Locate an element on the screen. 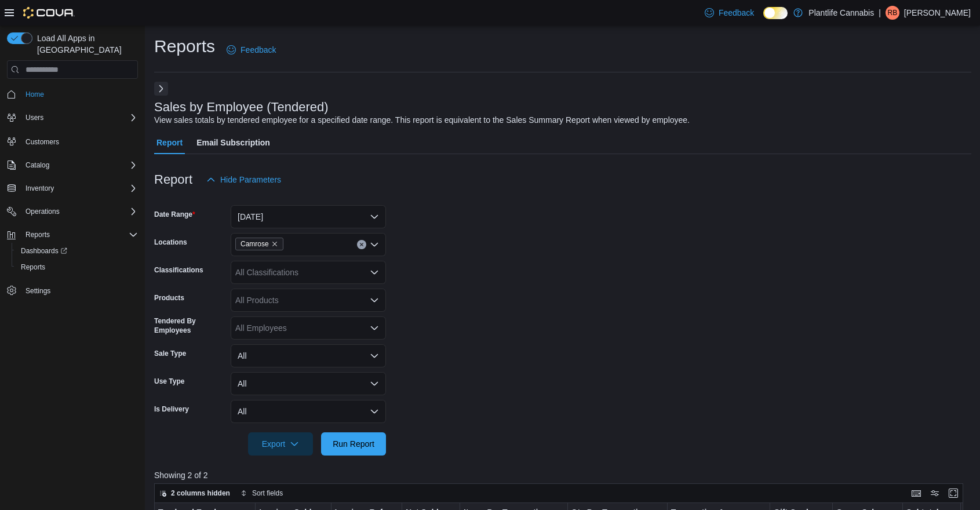  label: Tendered By Employees is located at coordinates (190, 326).